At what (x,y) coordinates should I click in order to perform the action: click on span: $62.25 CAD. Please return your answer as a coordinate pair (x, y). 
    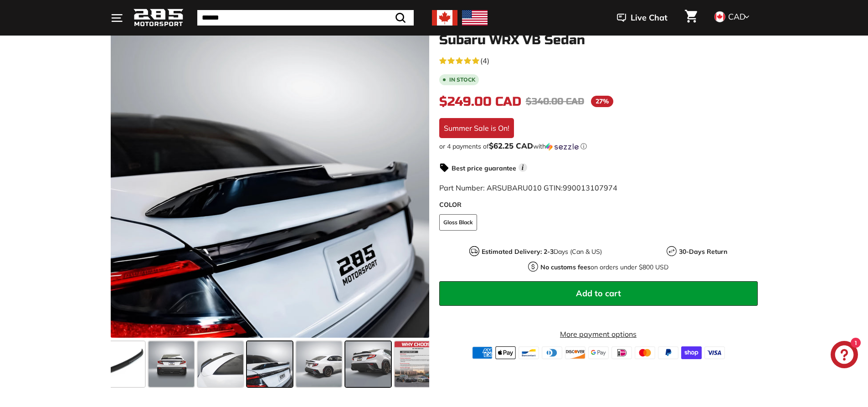
    Looking at the image, I should click on (511, 145).